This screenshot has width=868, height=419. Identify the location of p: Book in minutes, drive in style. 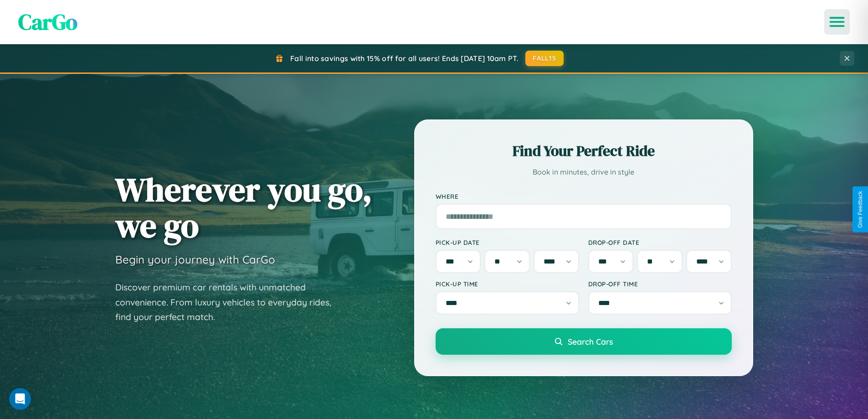
(584, 172).